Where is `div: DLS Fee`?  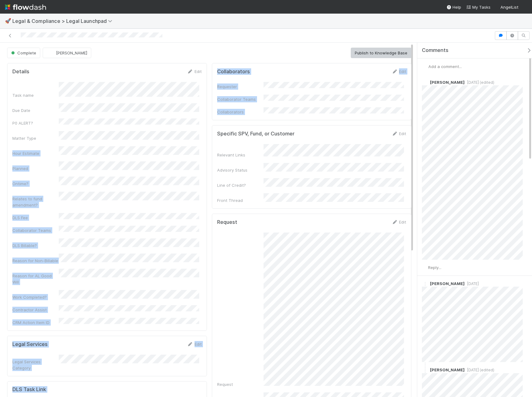 div: DLS Fee is located at coordinates (35, 218).